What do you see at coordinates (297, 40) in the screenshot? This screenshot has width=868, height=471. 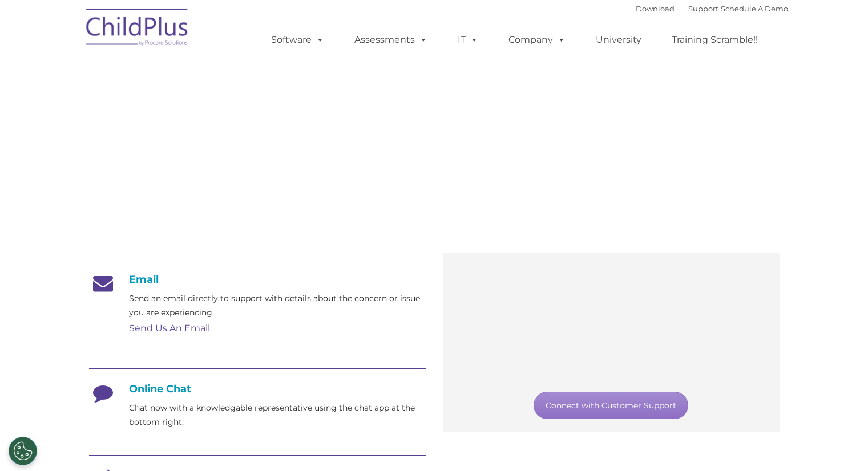 I see `a: Software` at bounding box center [297, 40].